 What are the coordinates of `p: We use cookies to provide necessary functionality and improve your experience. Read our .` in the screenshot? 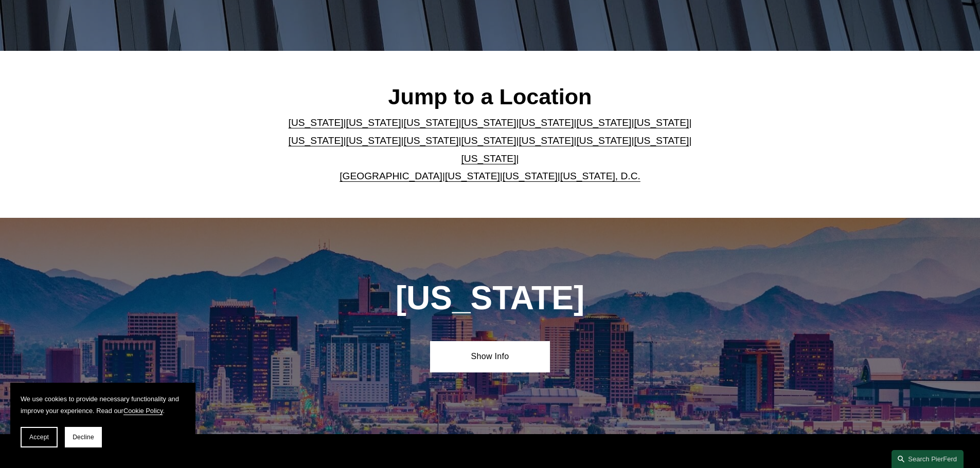 It's located at (103, 405).